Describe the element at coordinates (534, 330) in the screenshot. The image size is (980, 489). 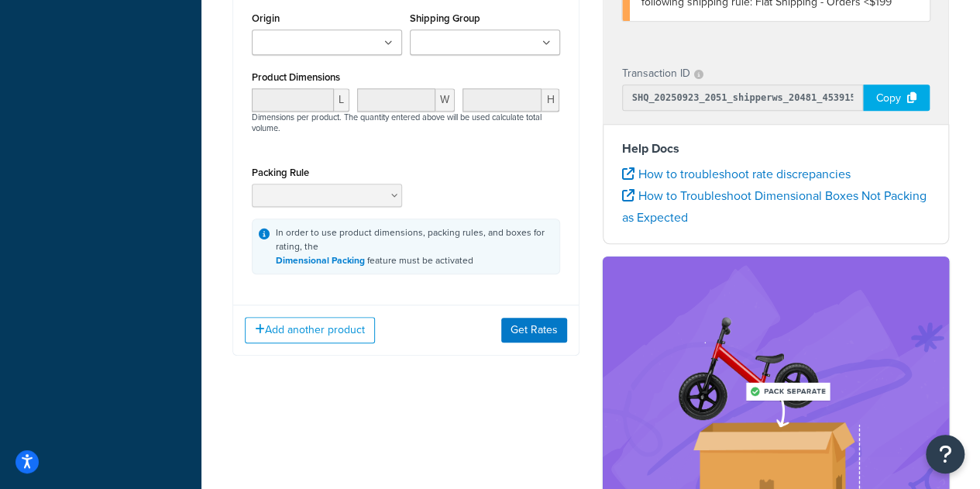
I see `button: Get Rates` at that location.